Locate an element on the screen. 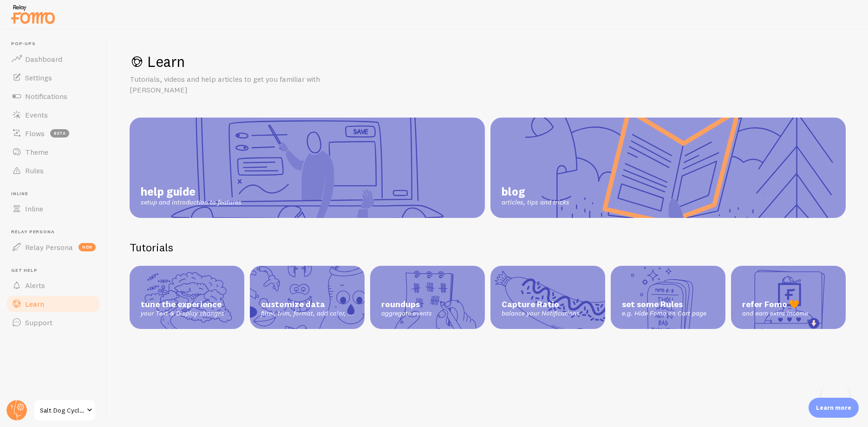  span: new is located at coordinates (87, 248).